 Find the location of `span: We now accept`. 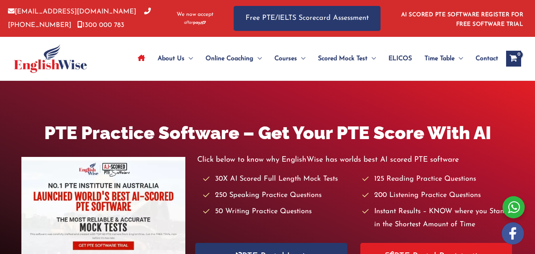

span: We now accept is located at coordinates (195, 15).